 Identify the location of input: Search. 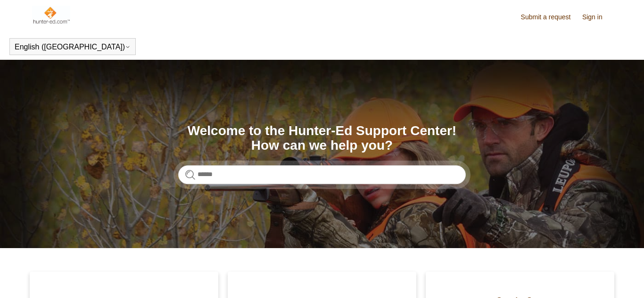
(322, 175).